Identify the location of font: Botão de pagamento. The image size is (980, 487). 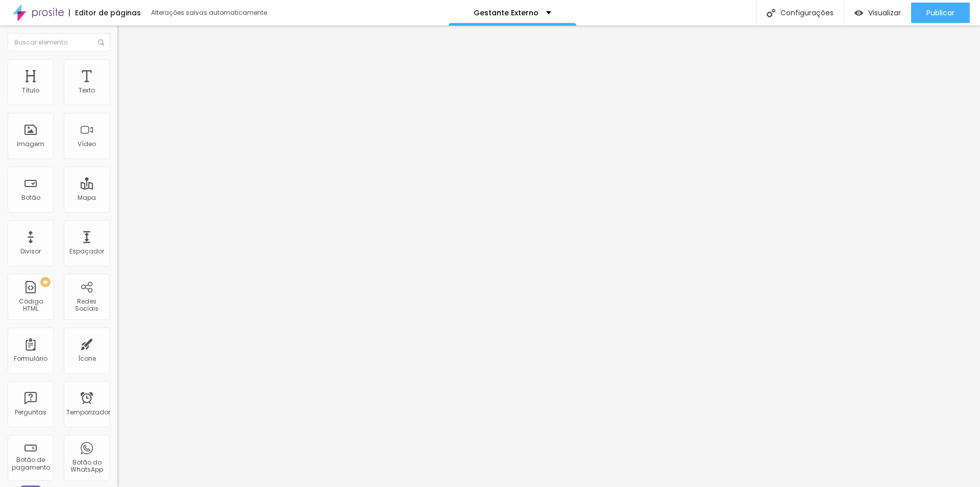
(31, 463).